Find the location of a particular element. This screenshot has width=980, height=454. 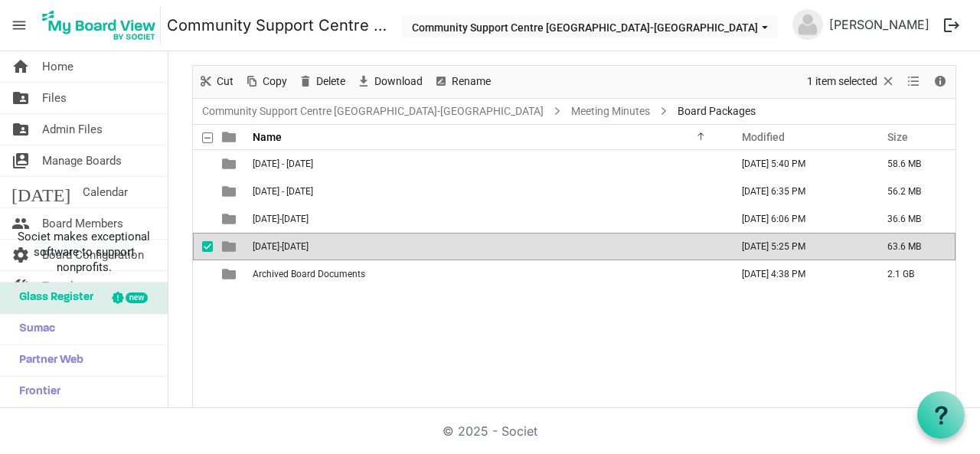

td: 2023-2024 is template cell column header Name is located at coordinates (486, 219).